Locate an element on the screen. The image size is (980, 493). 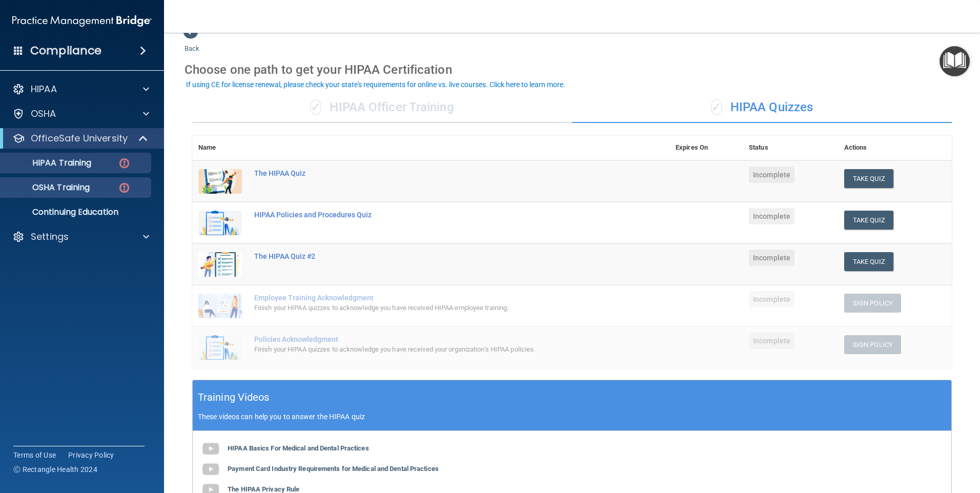
a: HIPAA is located at coordinates (80, 89).